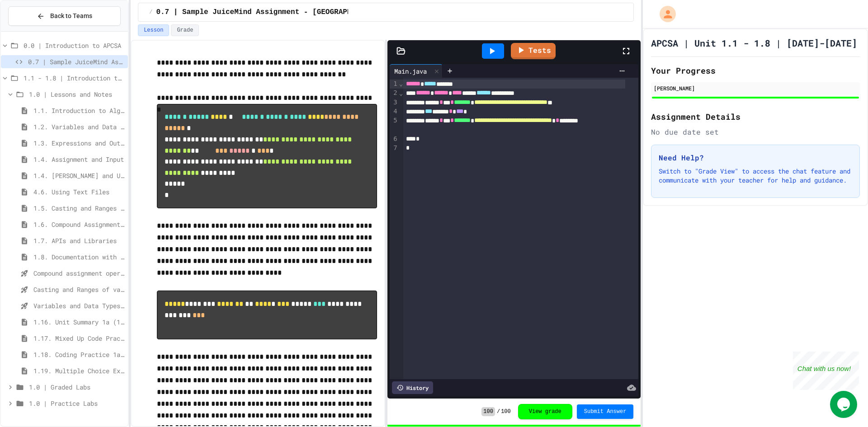  Describe the element at coordinates (76, 387) in the screenshot. I see `span: 1.0 | Graded Labs` at that location.